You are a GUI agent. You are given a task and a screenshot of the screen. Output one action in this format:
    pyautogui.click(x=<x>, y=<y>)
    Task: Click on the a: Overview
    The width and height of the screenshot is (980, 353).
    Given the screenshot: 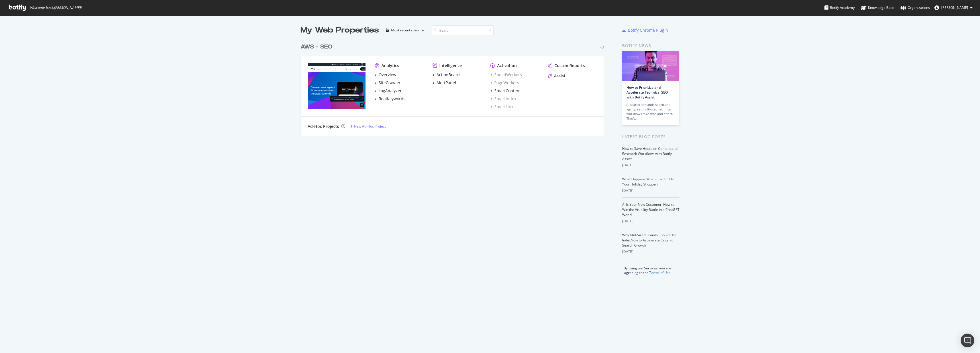 What is the action you would take?
    pyautogui.click(x=385, y=75)
    